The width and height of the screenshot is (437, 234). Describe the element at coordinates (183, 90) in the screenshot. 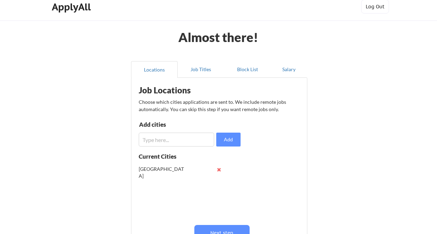

I see `div: Job Locations` at that location.